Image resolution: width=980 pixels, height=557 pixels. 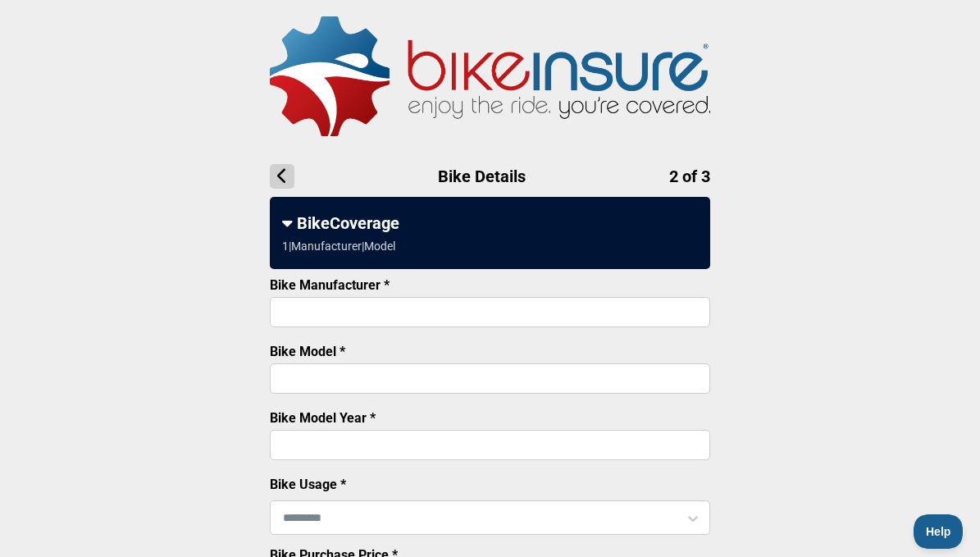 What do you see at coordinates (690, 176) in the screenshot?
I see `span: 2 of 3` at bounding box center [690, 176].